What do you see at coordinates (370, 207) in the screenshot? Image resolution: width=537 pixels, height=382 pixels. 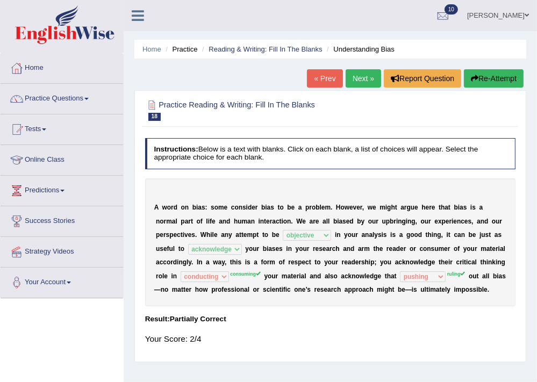 I see `b: w` at bounding box center [370, 207].